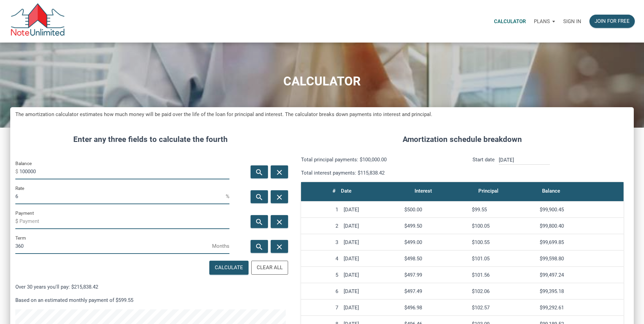 The width and height of the screenshot is (644, 324). I want to click on h1: CALCULATOR, so click(322, 82).